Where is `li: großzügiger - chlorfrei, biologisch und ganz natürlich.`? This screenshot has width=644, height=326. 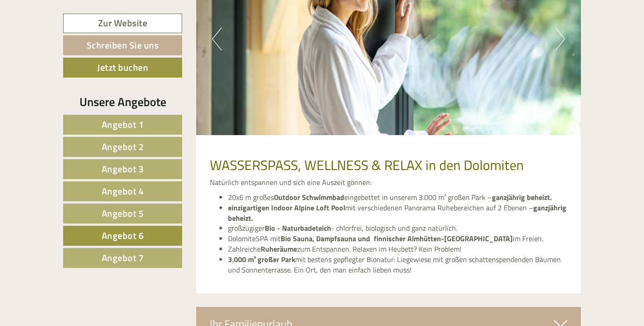
li: großzügiger - chlorfrei, biologisch und ganz natürlich. is located at coordinates (398, 228).